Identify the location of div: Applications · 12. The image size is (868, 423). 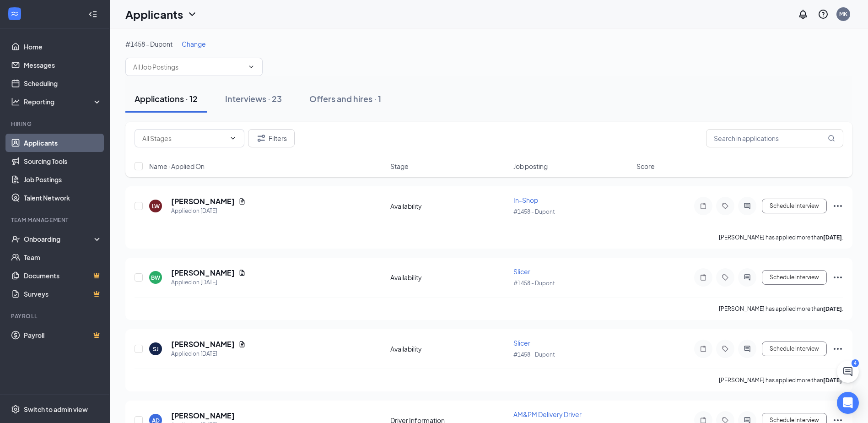
(166, 98).